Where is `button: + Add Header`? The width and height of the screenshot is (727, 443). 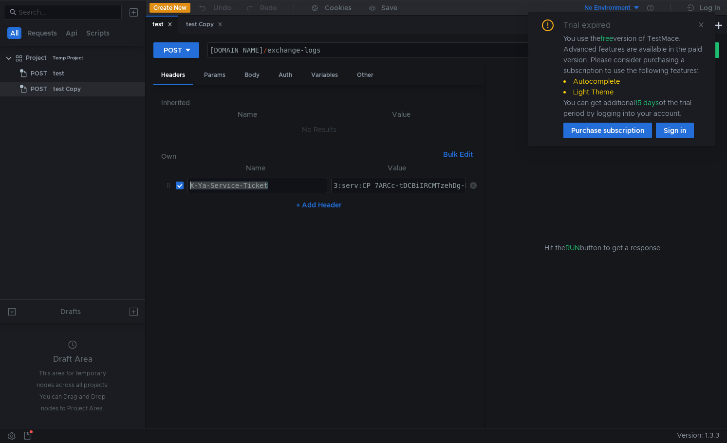 button: + Add Header is located at coordinates (319, 205).